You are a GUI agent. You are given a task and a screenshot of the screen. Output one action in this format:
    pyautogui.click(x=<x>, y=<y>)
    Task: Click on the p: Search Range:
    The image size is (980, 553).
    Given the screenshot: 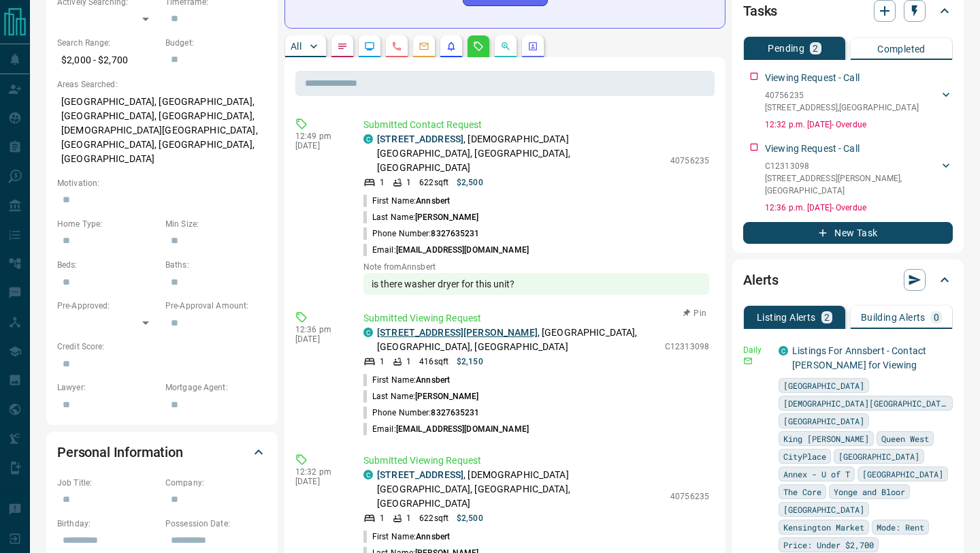 What is the action you would take?
    pyautogui.click(x=108, y=43)
    